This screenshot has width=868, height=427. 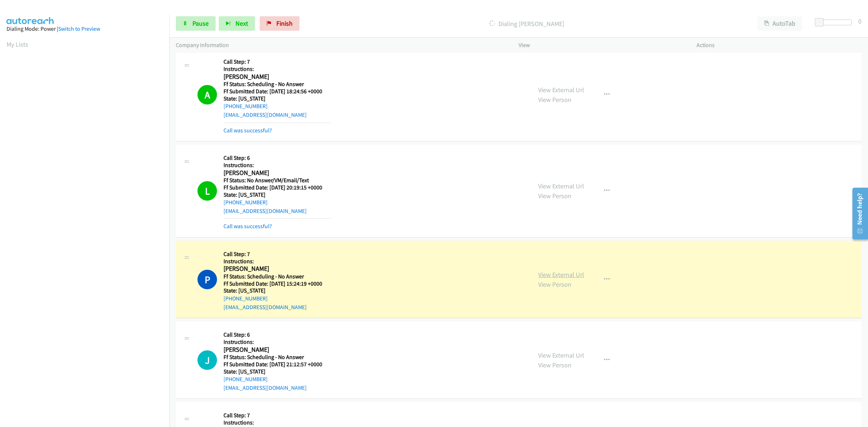 I want to click on h1: L, so click(x=207, y=191).